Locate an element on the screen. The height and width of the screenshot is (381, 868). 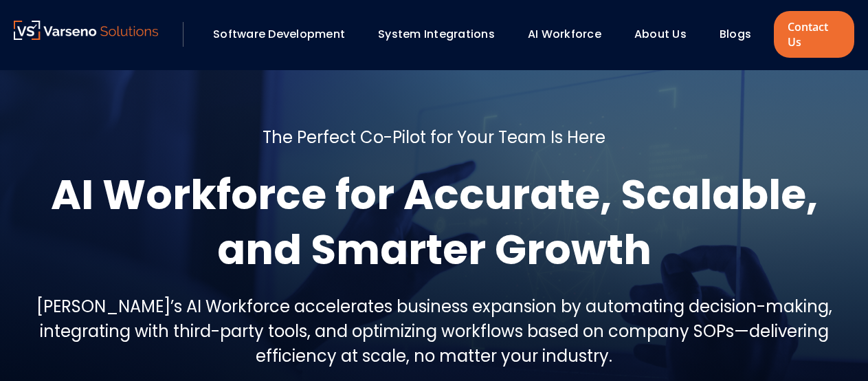
h5: The Perfect Co-Pilot for Your Team Is Here is located at coordinates (434, 137).